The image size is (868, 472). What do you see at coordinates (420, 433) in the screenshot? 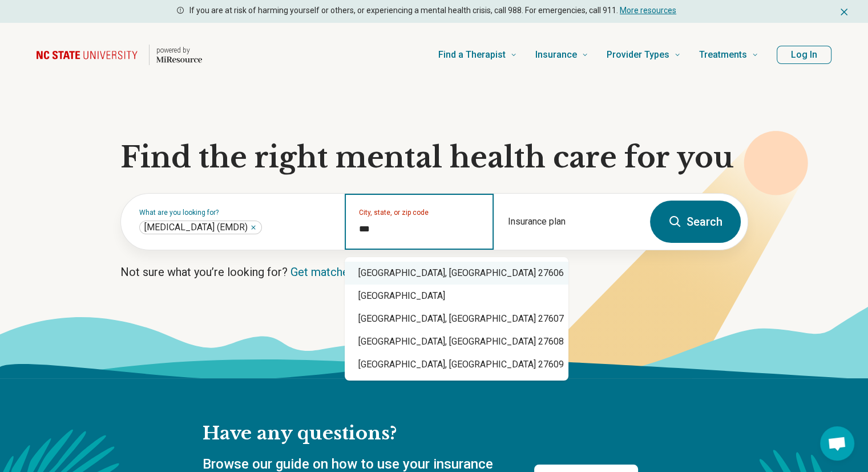
I see `h2: Have any questions?` at bounding box center [420, 433].